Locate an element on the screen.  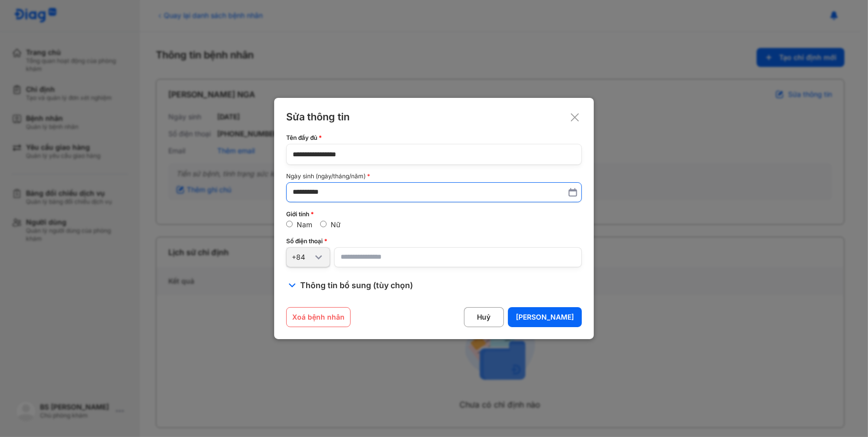
label: Nữ is located at coordinates (336, 224).